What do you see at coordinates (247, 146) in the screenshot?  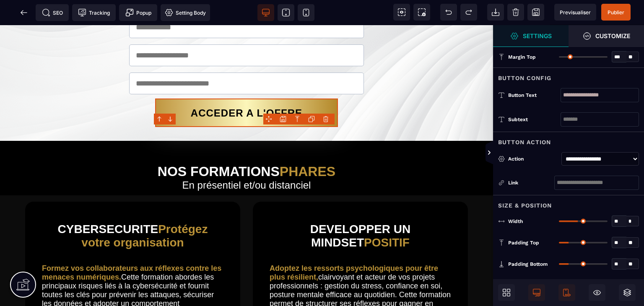 I see `h1: NOS FORMATIONS` at bounding box center [247, 146].